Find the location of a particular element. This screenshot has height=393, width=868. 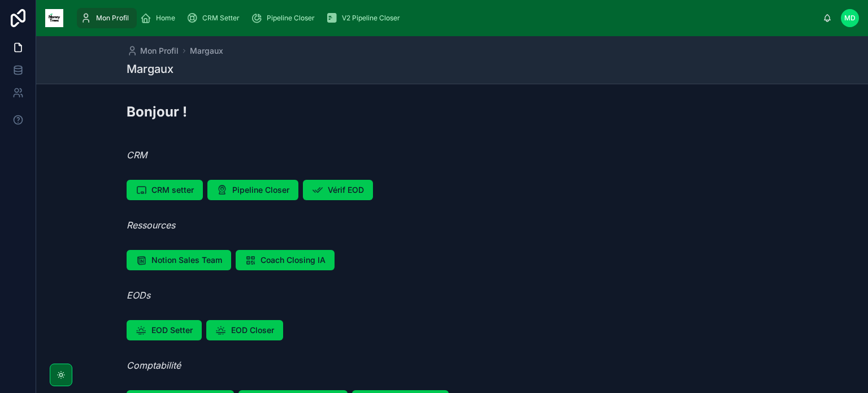

button: Coach Closing IA is located at coordinates (285, 260).